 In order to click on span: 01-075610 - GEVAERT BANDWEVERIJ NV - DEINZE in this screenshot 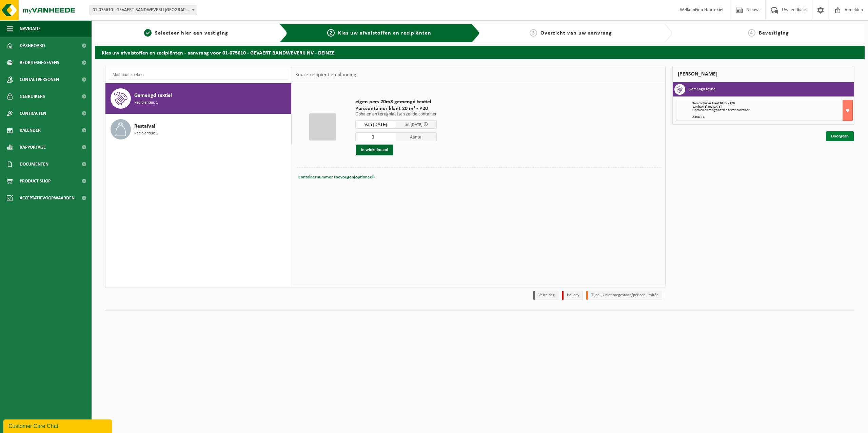, I will do `click(143, 10)`.